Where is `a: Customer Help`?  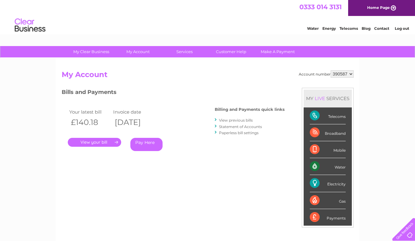 a: Customer Help is located at coordinates (231, 52).